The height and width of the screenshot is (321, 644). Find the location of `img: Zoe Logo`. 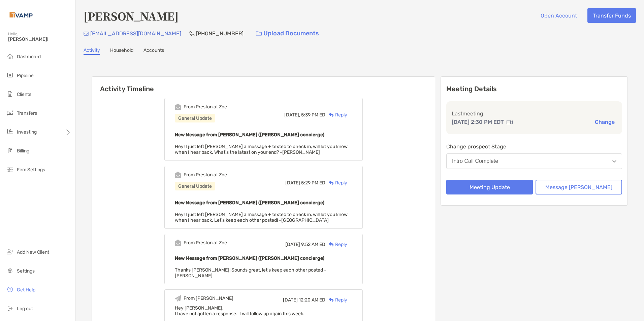

img: Zoe Logo is located at coordinates (21, 15).